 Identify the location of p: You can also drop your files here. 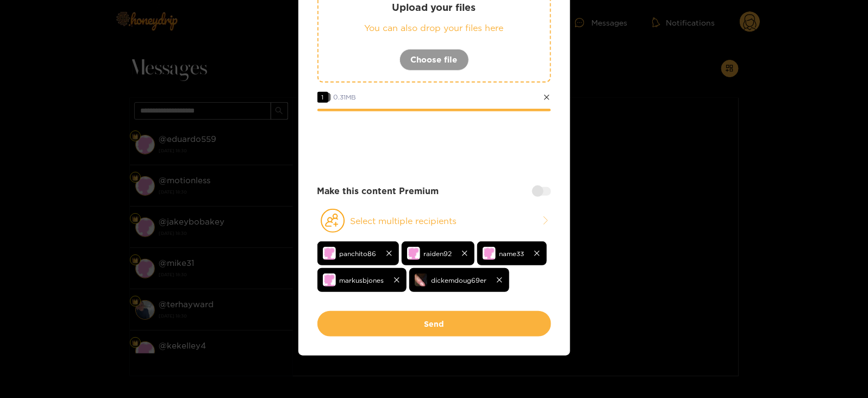
(434, 28).